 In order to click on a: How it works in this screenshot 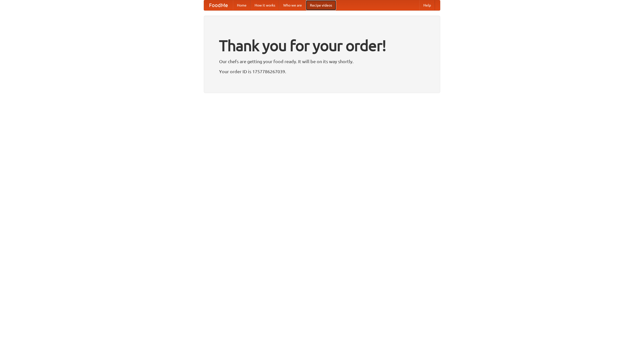, I will do `click(265, 5)`.